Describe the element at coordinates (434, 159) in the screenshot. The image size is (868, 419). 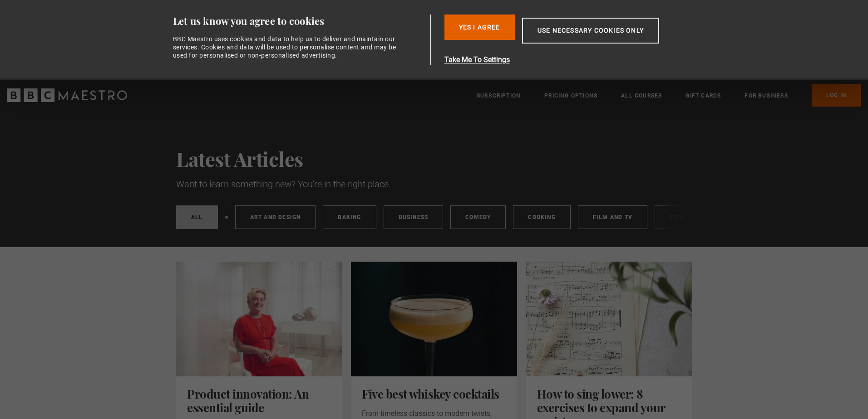
I see `h1: Latest Articles` at that location.